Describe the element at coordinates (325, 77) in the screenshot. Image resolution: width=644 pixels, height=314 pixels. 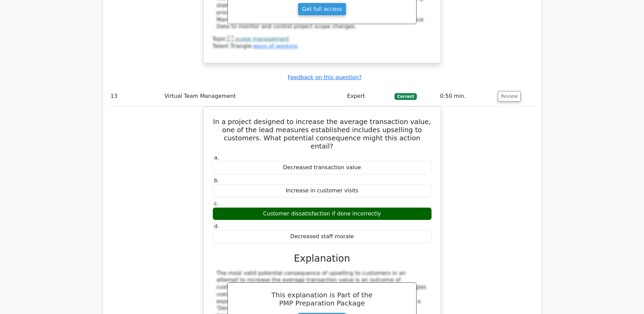
I see `u: Feedback on this question?` at that location.